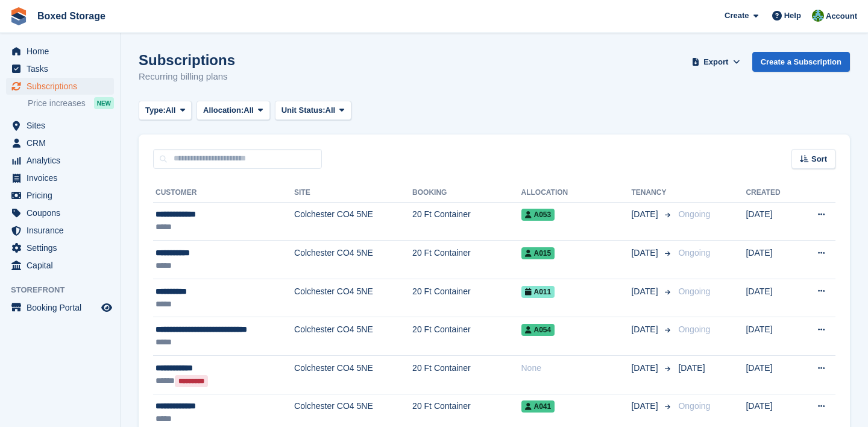 This screenshot has height=427, width=868. Describe the element at coordinates (65, 290) in the screenshot. I see `span: Storefront` at that location.